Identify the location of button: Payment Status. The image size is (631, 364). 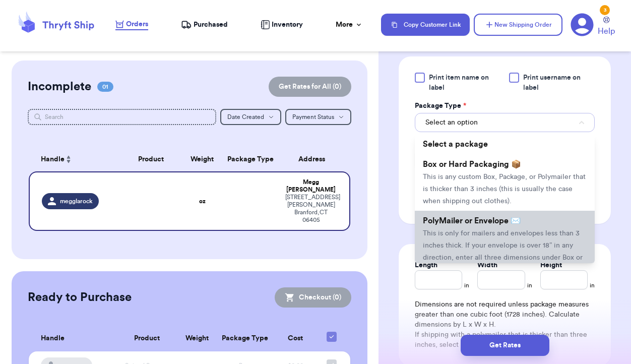
(318, 117).